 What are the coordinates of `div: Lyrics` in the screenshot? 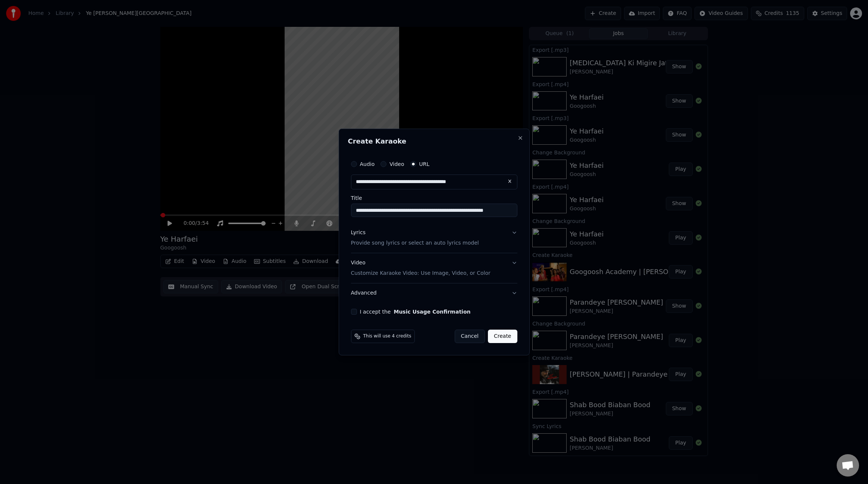 It's located at (358, 233).